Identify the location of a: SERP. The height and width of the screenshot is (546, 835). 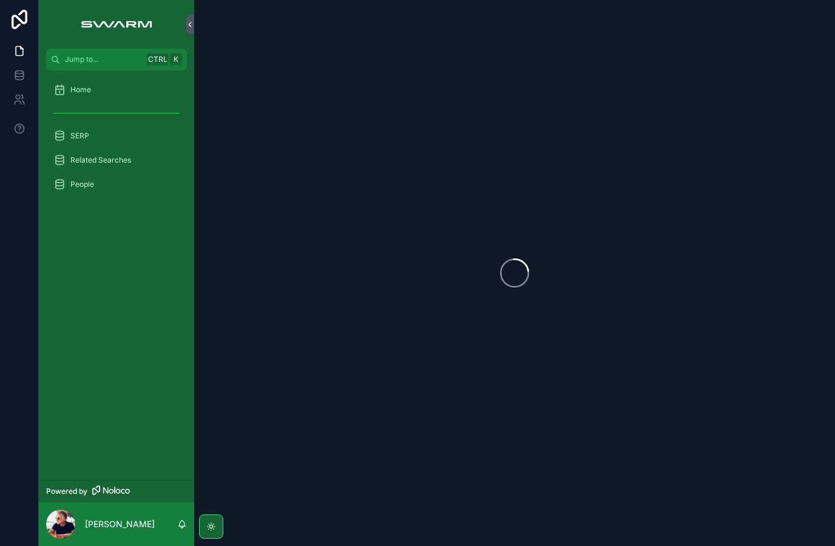
(116, 136).